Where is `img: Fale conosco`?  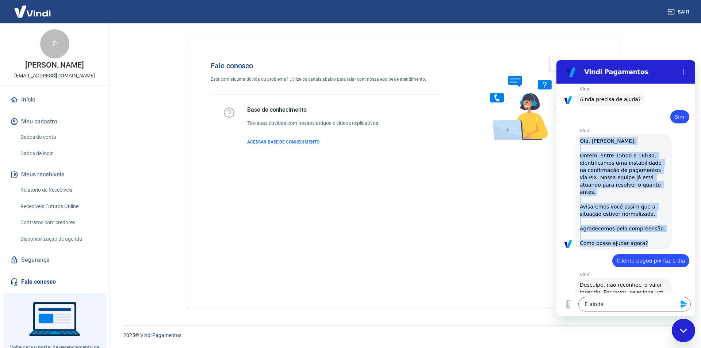
img: Fale conosco is located at coordinates (530, 98).